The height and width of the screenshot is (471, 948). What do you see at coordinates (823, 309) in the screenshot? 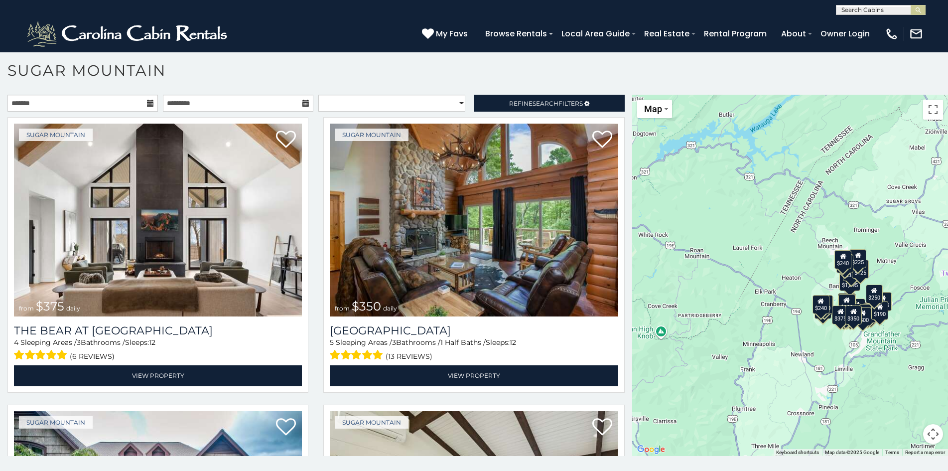
I see `div: $355` at bounding box center [823, 309].